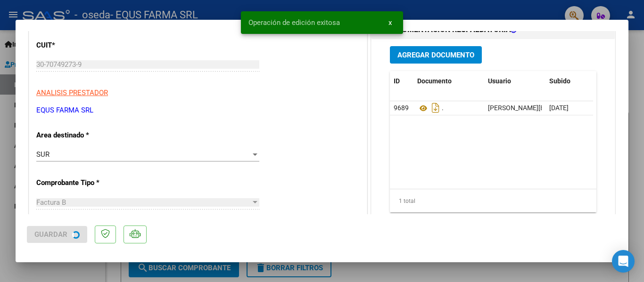 This screenshot has height=282, width=644. What do you see at coordinates (396, 81) in the screenshot?
I see `span: ID` at bounding box center [396, 81].